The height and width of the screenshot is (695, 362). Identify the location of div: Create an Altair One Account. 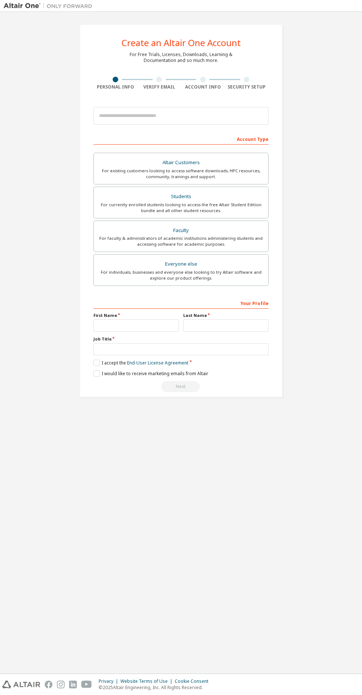
(181, 43).